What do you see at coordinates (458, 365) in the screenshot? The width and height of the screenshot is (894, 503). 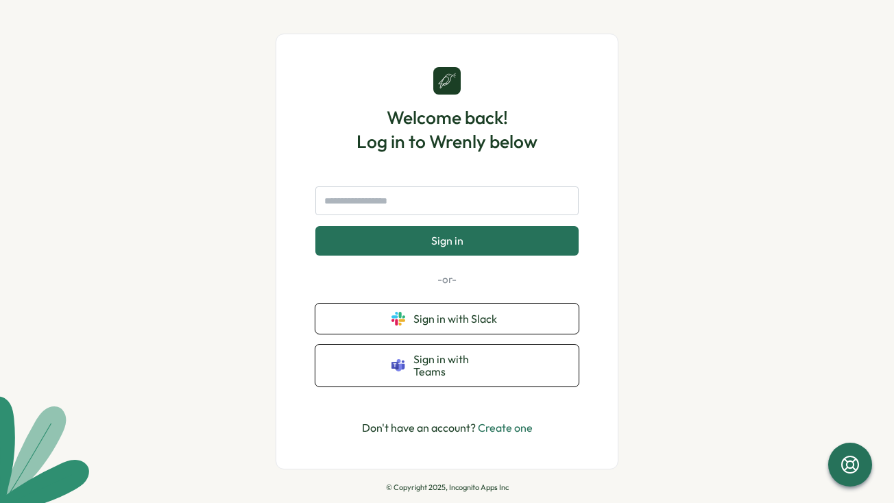 I see `span: Sign in with Teams` at bounding box center [458, 365].